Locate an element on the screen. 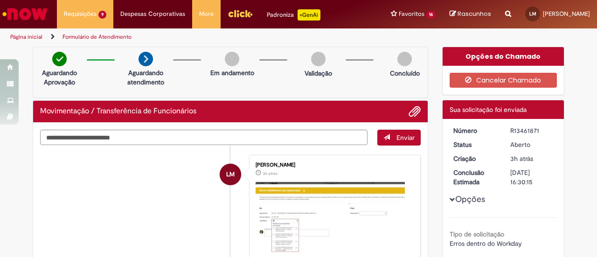 The image size is (597, 257). h2: Movimentação / Transferência de Funcionários Histórico de tíquete is located at coordinates (118, 111).